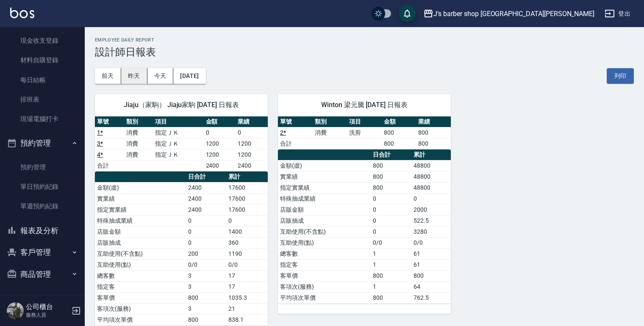  Describe the element at coordinates (138, 122) in the screenshot. I see `th: 類別` at that location.